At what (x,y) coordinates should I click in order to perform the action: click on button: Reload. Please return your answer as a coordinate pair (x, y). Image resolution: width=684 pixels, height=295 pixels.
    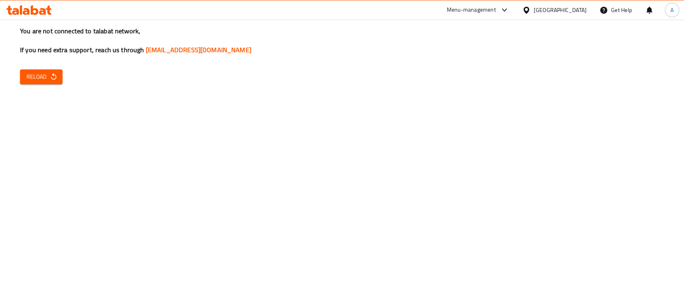
    Looking at the image, I should click on (41, 77).